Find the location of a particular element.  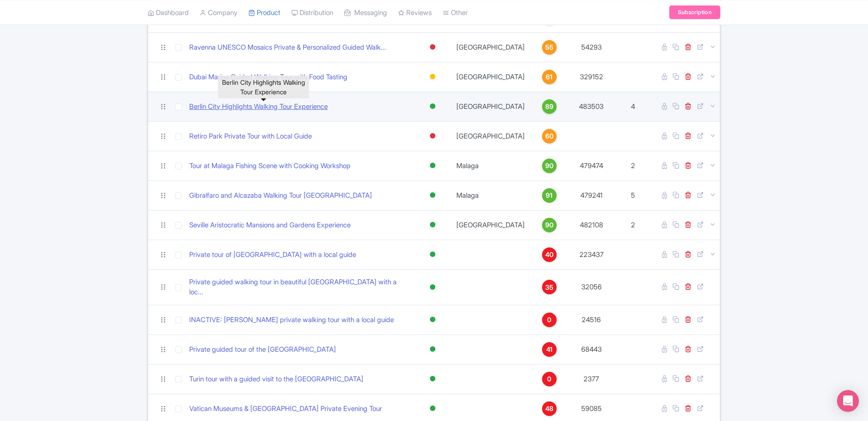

span: 91 is located at coordinates (549, 195).